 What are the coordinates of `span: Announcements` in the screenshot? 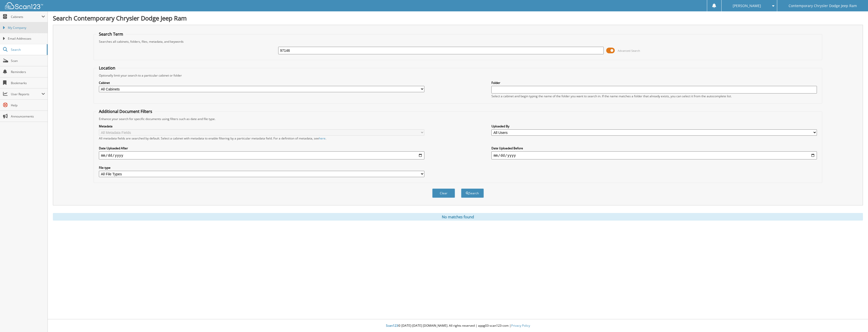 It's located at (28, 116).